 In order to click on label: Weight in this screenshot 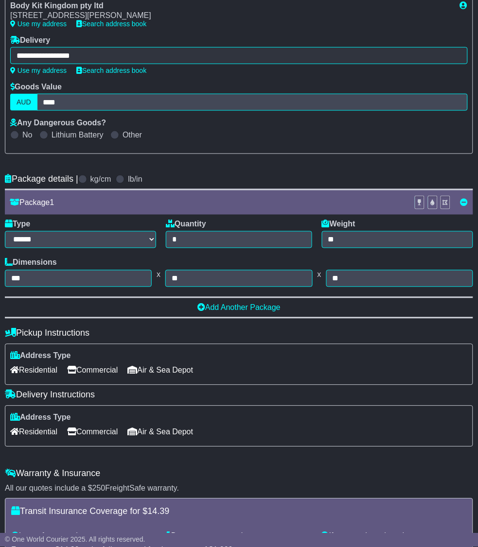, I will do `click(338, 224)`.